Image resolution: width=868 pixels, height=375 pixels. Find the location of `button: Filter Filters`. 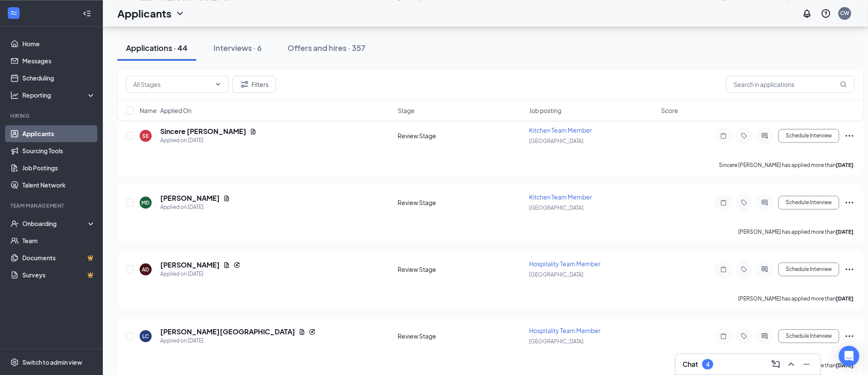

button: Filter Filters is located at coordinates (254, 84).